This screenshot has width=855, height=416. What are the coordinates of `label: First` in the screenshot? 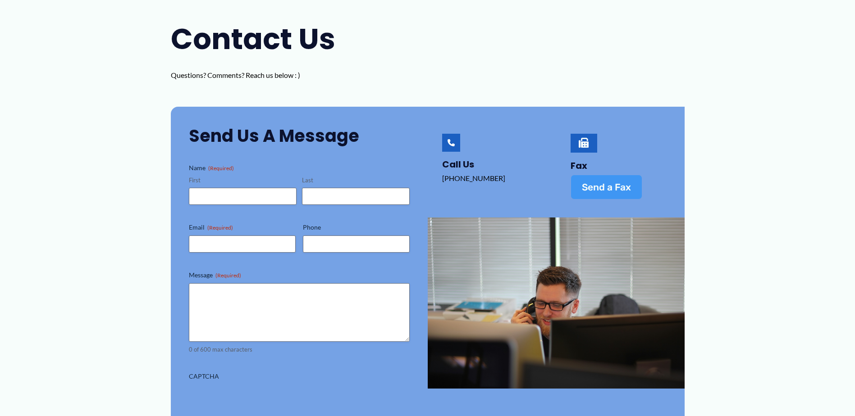 It's located at (242, 180).